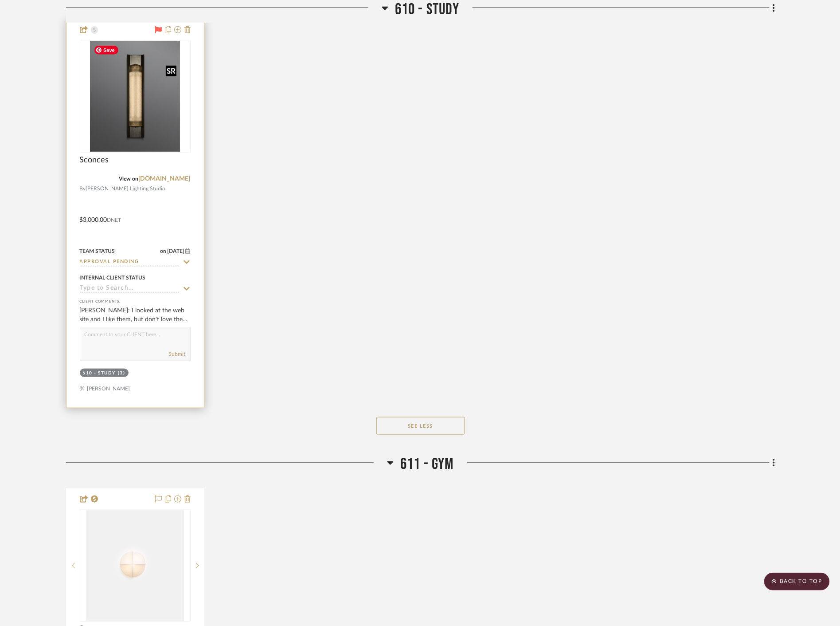 The height and width of the screenshot is (626, 840). I want to click on span: 611 - GYM, so click(427, 464).